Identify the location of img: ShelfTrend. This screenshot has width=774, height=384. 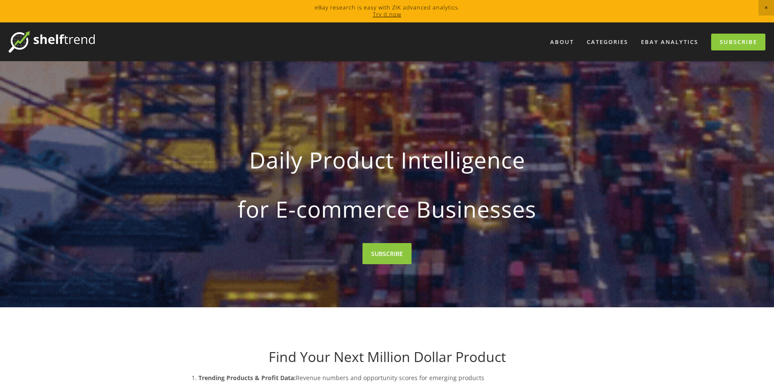
(52, 42).